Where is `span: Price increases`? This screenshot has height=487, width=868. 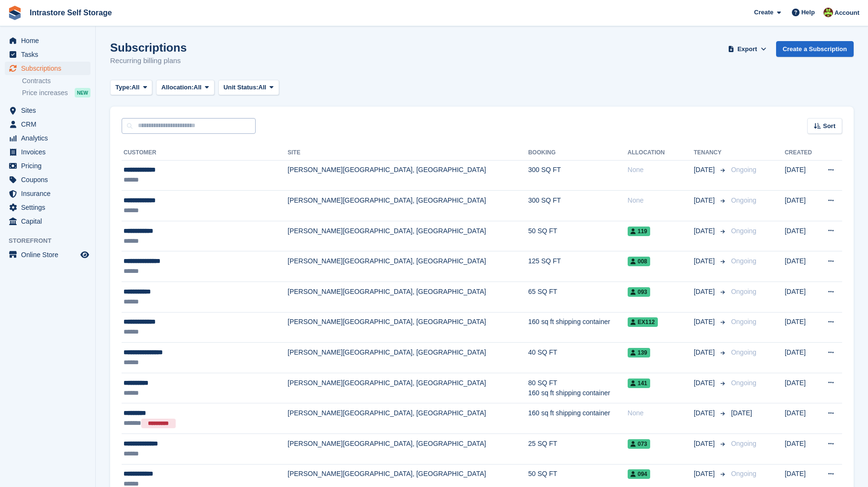 span: Price increases is located at coordinates (45, 93).